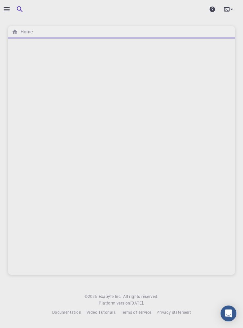 This screenshot has height=328, width=243. What do you see at coordinates (25, 32) in the screenshot?
I see `h6: Home` at bounding box center [25, 32].